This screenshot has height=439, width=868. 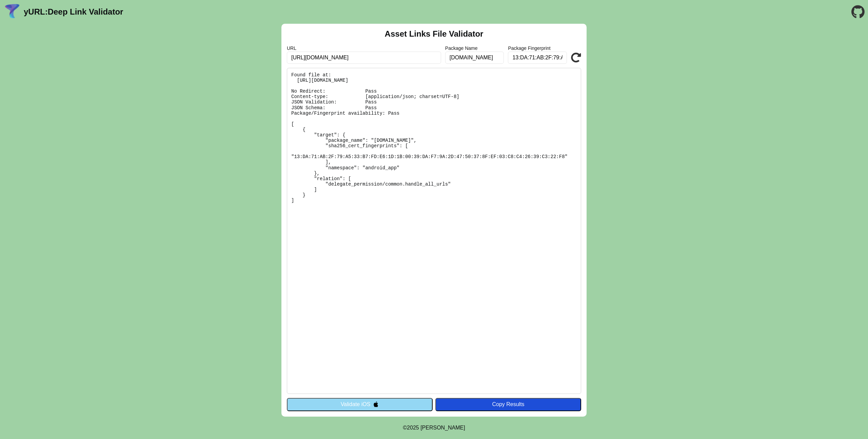 What do you see at coordinates (508, 404) in the screenshot?
I see `button: Copy Results` at bounding box center [508, 404].